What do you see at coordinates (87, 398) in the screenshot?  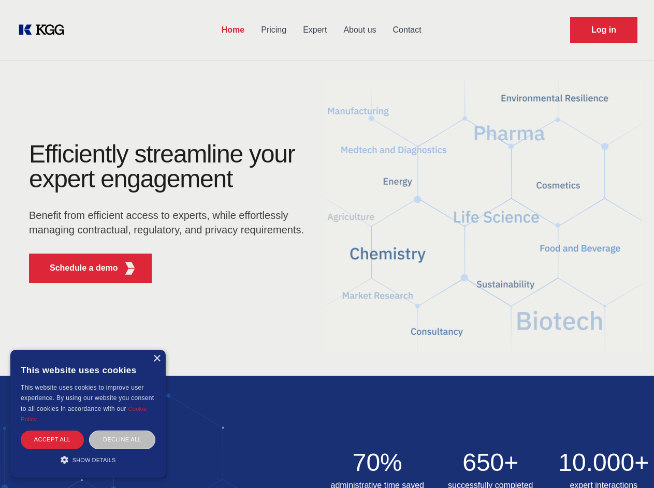 I see `span: This website uses cookies to improve user experience. By using our website you consent to all coo...` at bounding box center [87, 398].